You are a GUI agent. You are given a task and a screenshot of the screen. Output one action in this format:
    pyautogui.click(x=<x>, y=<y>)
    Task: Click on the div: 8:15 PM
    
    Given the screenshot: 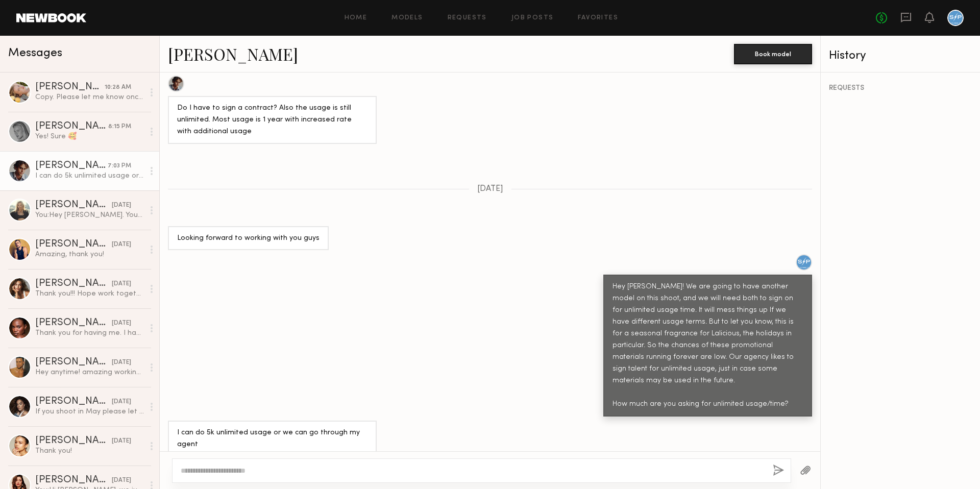 What is the action you would take?
    pyautogui.click(x=119, y=127)
    